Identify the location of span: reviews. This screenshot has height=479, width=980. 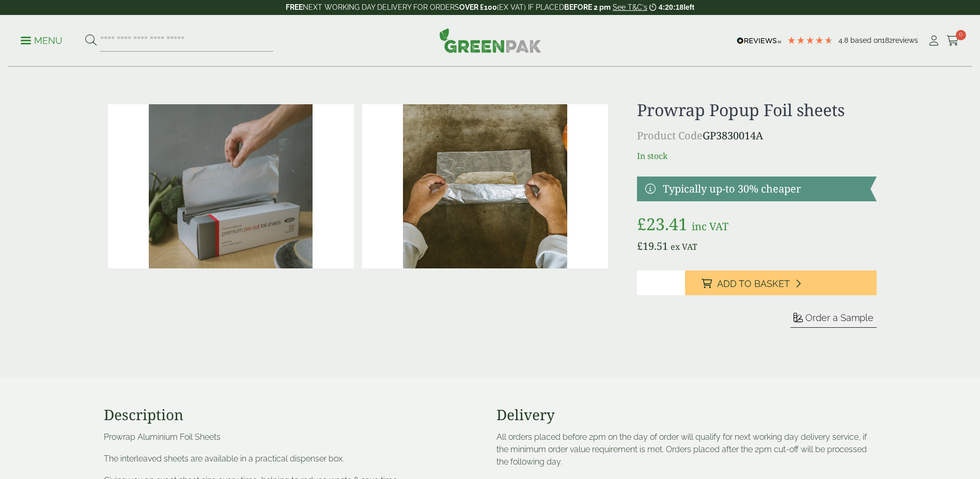
(905, 40).